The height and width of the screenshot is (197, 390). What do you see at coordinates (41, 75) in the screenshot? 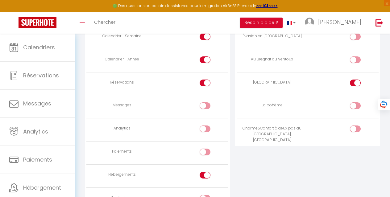
I see `span: Réservations` at bounding box center [41, 75].